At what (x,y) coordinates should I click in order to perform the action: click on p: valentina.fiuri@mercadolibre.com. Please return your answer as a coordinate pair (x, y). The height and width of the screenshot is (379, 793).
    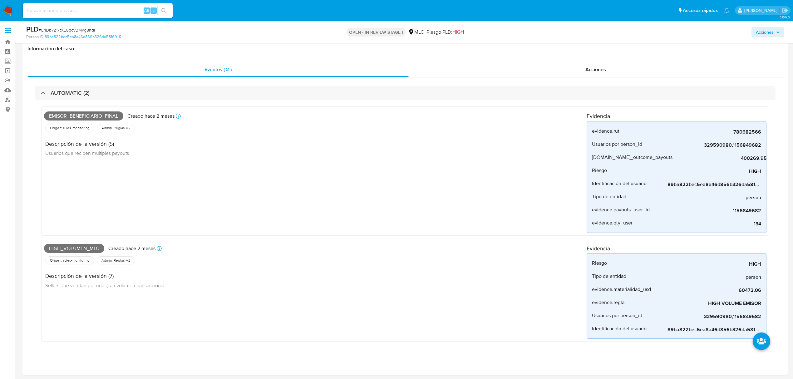
    Looking at the image, I should click on (762, 10).